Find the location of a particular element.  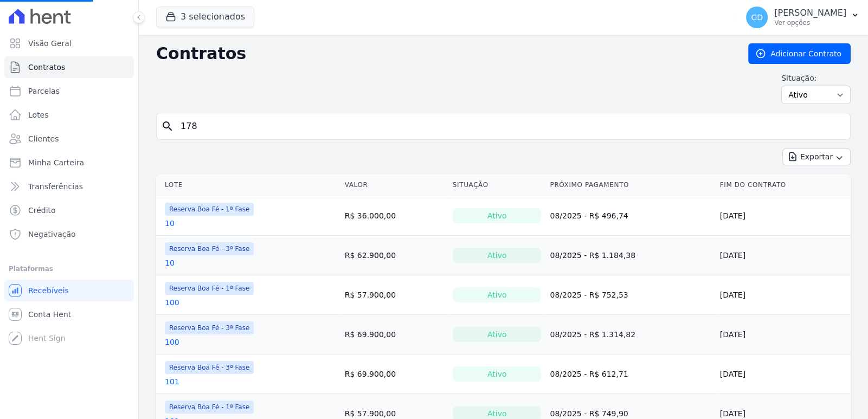

span: Parcelas is located at coordinates (44, 91).